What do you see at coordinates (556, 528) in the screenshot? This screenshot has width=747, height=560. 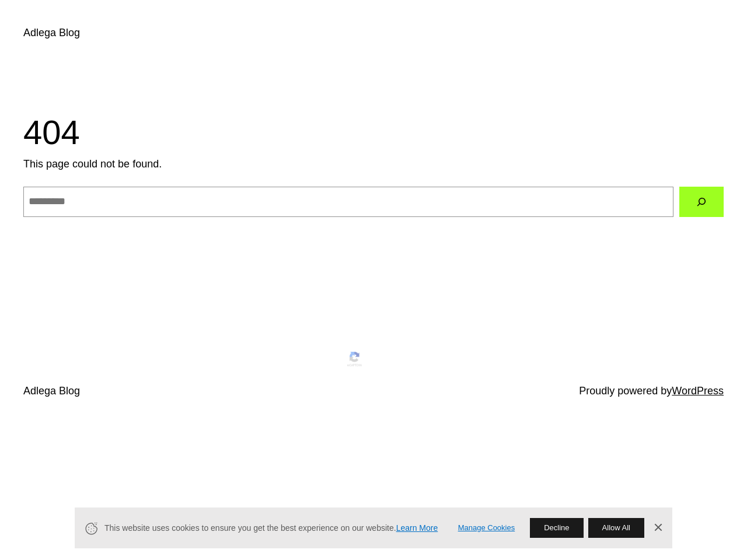 I see `button: Decline` at bounding box center [556, 528].